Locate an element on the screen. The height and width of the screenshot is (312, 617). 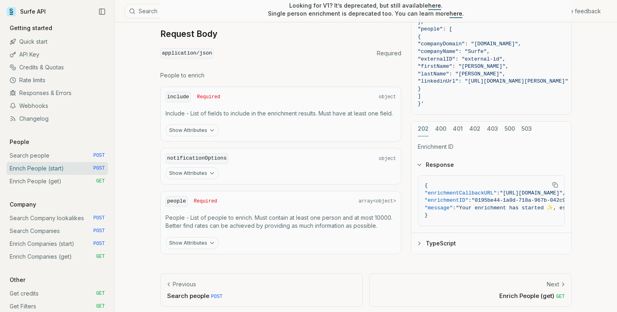
p: Looking for V1? It’s deprecated, but still available . Single person enrichment is deprecated too... is located at coordinates (366, 10).